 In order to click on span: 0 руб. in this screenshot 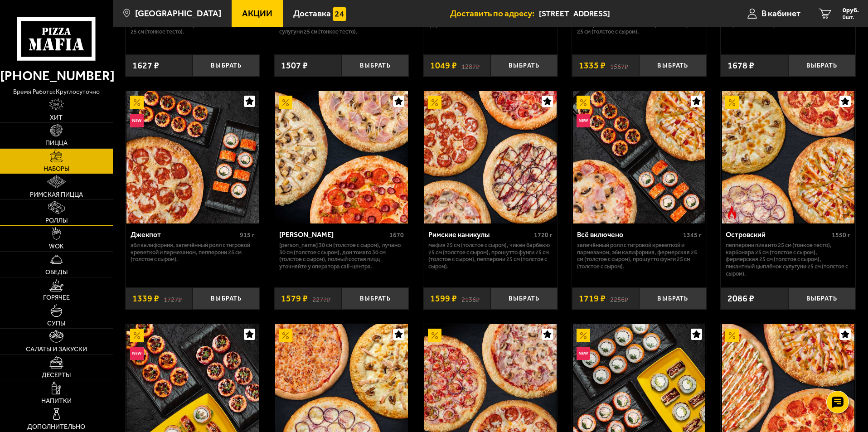, I will do `click(851, 10)`.